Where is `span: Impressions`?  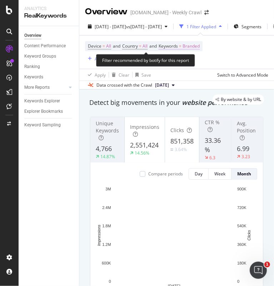
span: Impressions is located at coordinates (145, 127).